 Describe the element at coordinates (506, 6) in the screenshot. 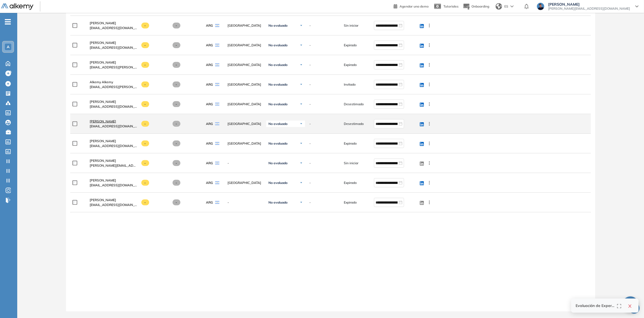

I see `span: ES` at that location.